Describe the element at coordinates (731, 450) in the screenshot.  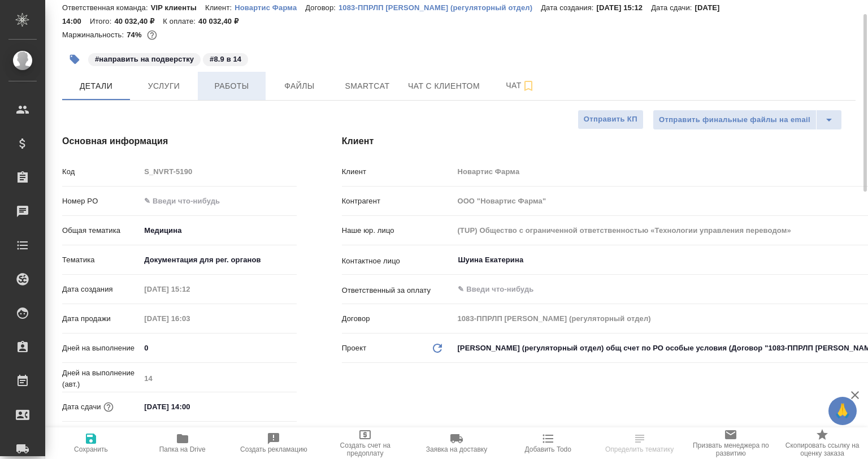
I see `span: Призвать менеджера по развитию` at that location.